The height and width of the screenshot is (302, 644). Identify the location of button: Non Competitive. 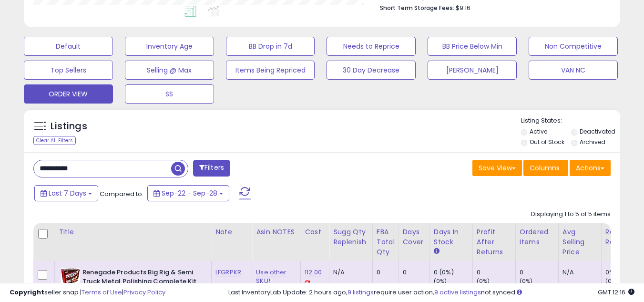
(573, 46).